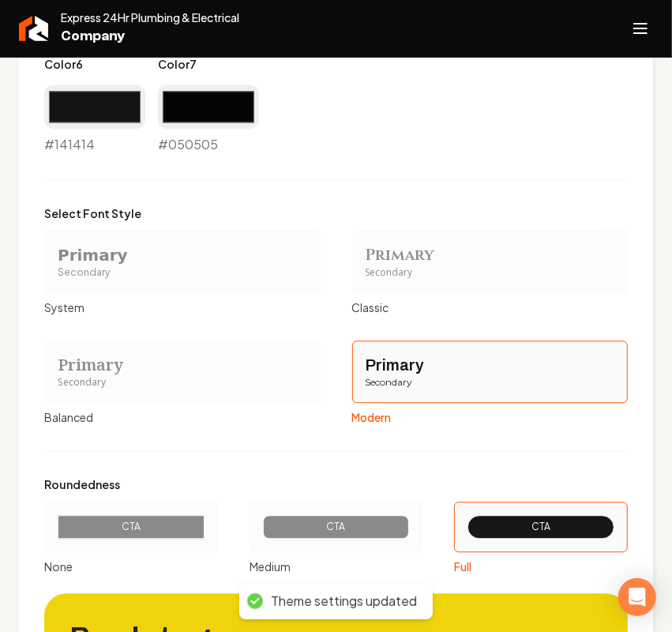  What do you see at coordinates (335, 213) in the screenshot?
I see `label: Select Font Style` at bounding box center [335, 213].